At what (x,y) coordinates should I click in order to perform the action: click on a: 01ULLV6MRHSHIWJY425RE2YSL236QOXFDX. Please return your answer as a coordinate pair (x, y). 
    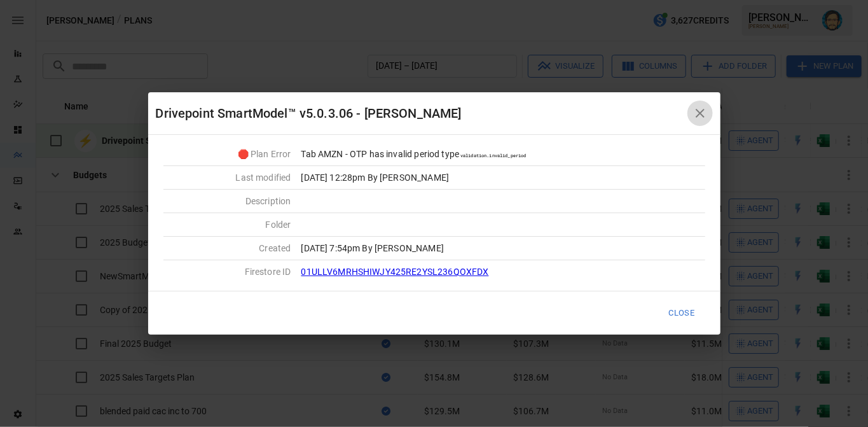
    Looking at the image, I should click on (395, 272).